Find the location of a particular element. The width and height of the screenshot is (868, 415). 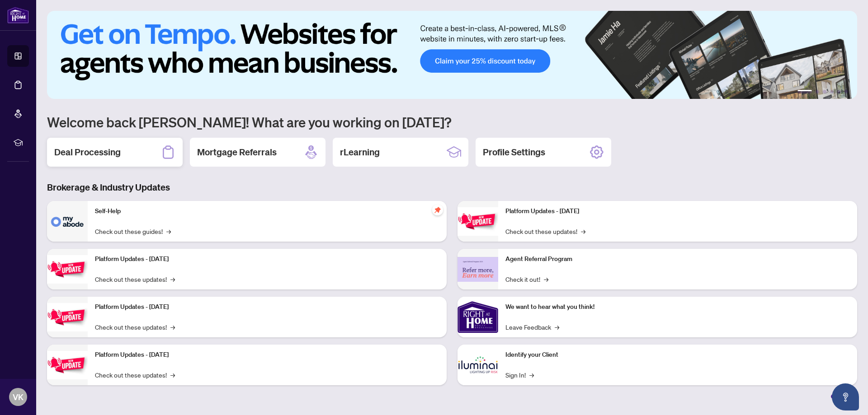

button: 4 is located at coordinates (831, 91).